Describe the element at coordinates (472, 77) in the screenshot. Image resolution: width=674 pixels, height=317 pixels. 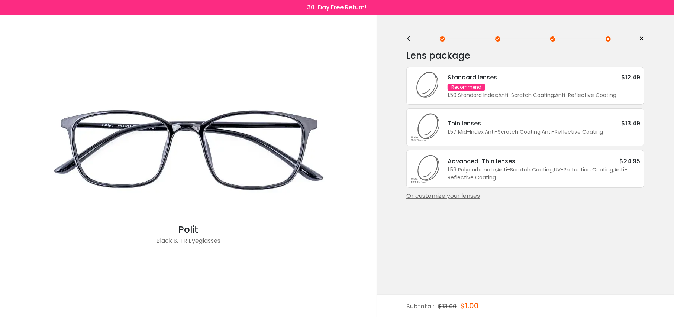
I see `div: Standard lenses` at that location.